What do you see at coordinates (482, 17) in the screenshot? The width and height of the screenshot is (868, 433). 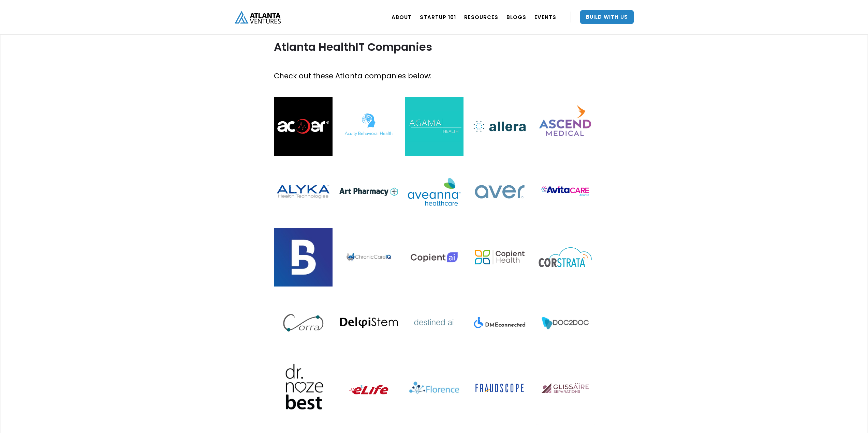 I see `a: RESOURCES` at bounding box center [482, 17].